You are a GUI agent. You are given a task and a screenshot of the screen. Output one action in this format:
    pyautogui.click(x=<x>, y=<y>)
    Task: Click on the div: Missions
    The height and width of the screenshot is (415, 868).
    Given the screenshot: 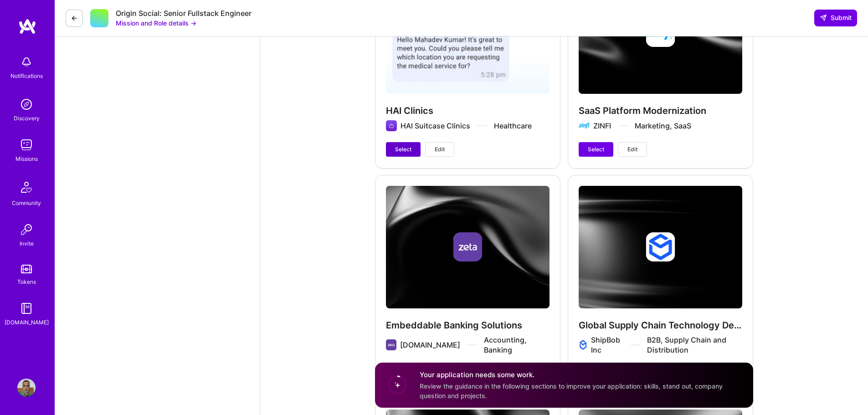 What is the action you would take?
    pyautogui.click(x=26, y=158)
    